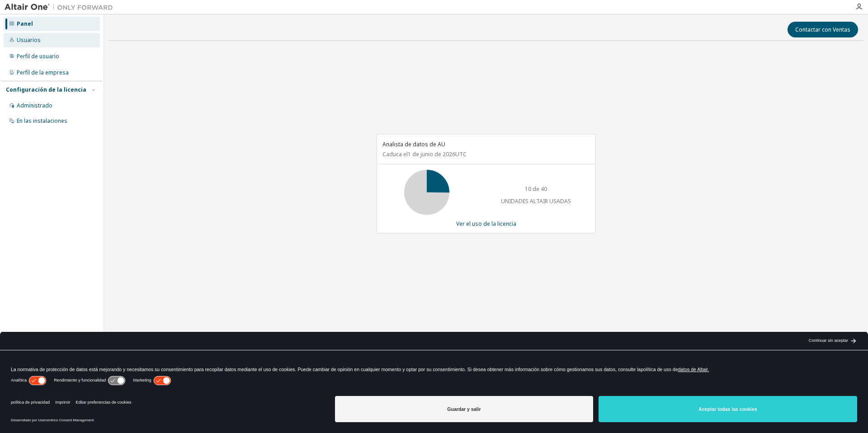 Image resolution: width=868 pixels, height=433 pixels. What do you see at coordinates (536, 201) in the screenshot?
I see `font: UNIDADES ALTAIR USADAS` at bounding box center [536, 201].